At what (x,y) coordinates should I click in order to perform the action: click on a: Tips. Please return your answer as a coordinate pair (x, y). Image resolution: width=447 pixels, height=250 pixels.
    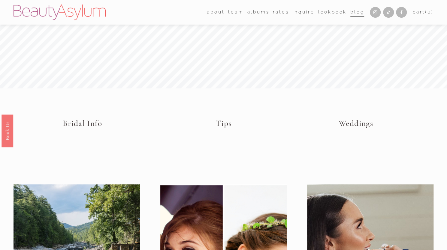
    Looking at the image, I should click on (224, 123).